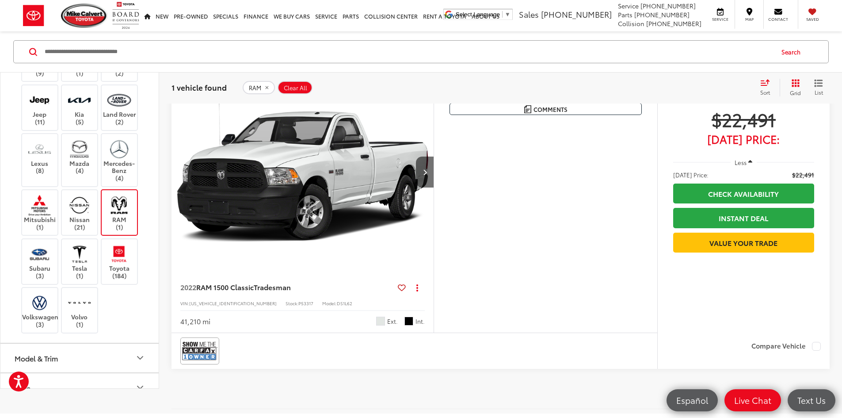 This screenshot has height=418, width=842. Describe the element at coordinates (818, 87) in the screenshot. I see `button: List View` at that location.